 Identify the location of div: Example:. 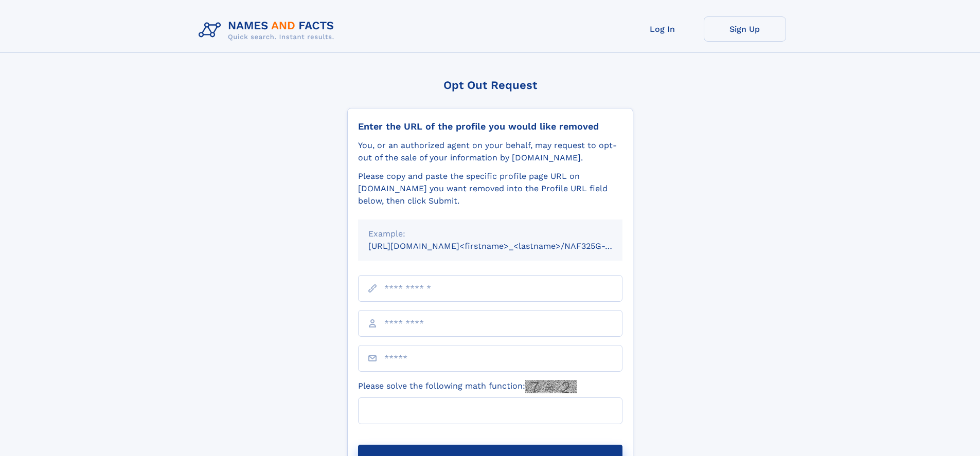
(490, 234).